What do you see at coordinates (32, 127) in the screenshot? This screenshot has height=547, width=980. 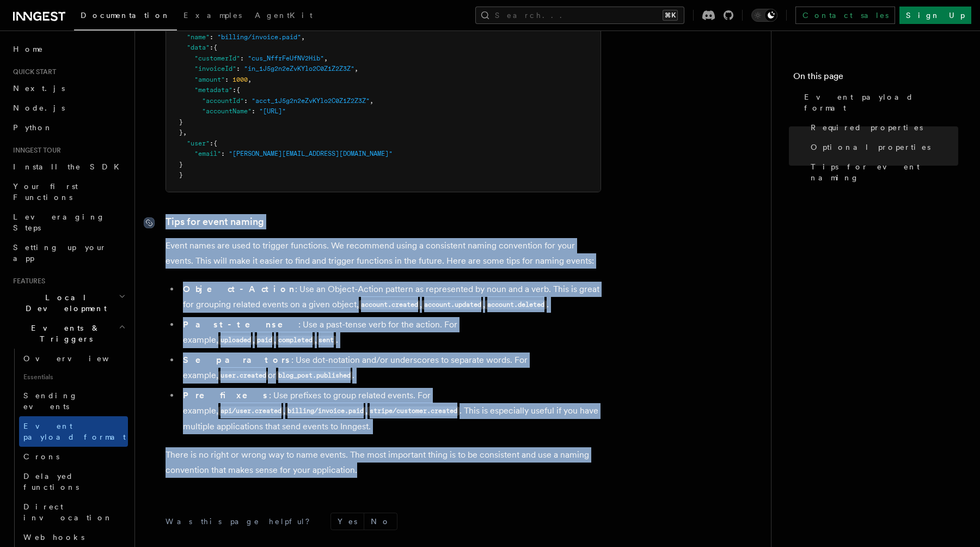 I see `span: Python` at bounding box center [32, 127].